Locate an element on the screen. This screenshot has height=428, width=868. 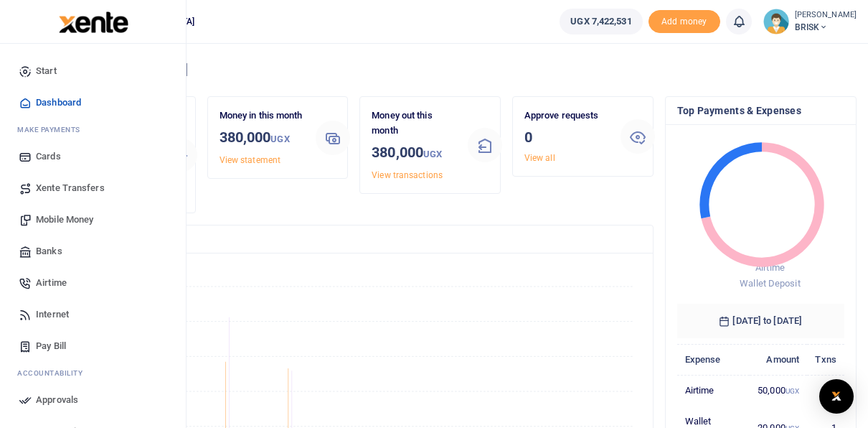
span: Internet is located at coordinates (53, 315).